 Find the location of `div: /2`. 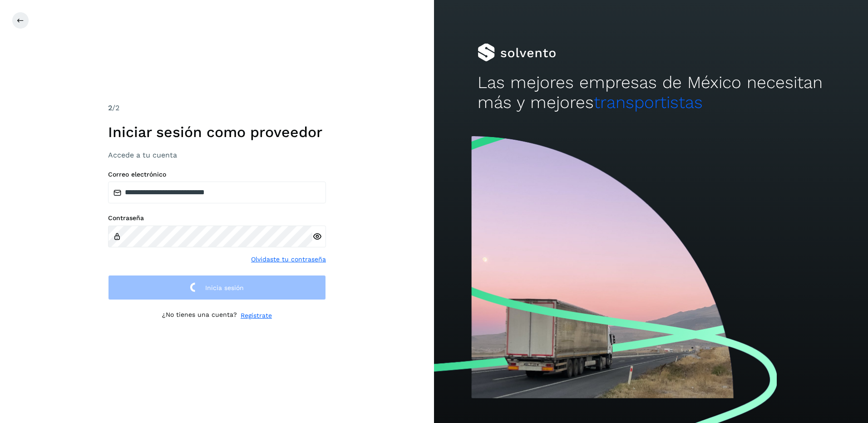

div: /2 is located at coordinates (217, 108).